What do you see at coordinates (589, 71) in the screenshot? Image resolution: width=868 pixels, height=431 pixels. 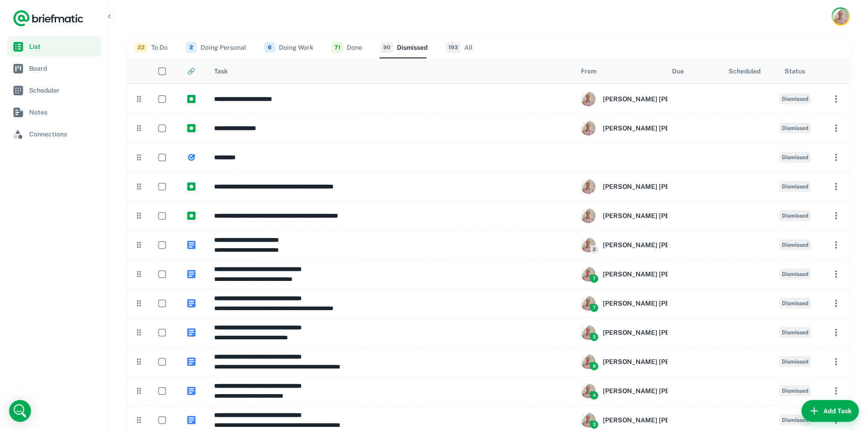 I see `div: From` at bounding box center [589, 71].